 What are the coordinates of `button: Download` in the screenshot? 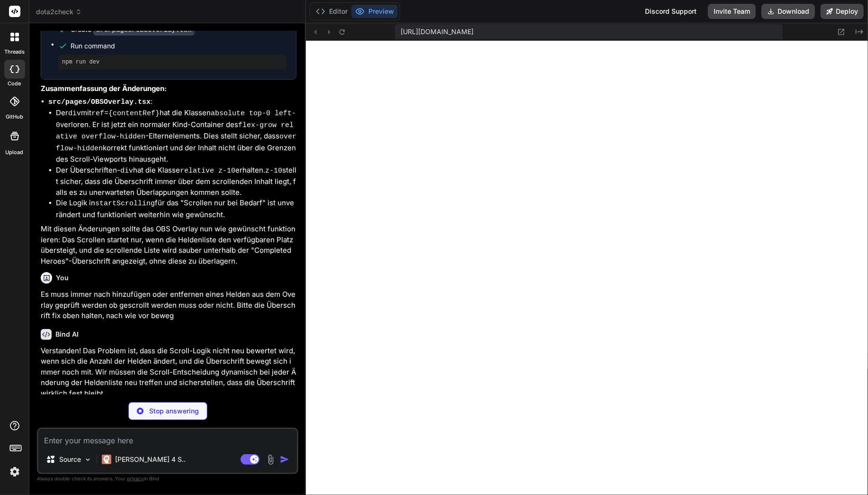 It's located at (788, 12).